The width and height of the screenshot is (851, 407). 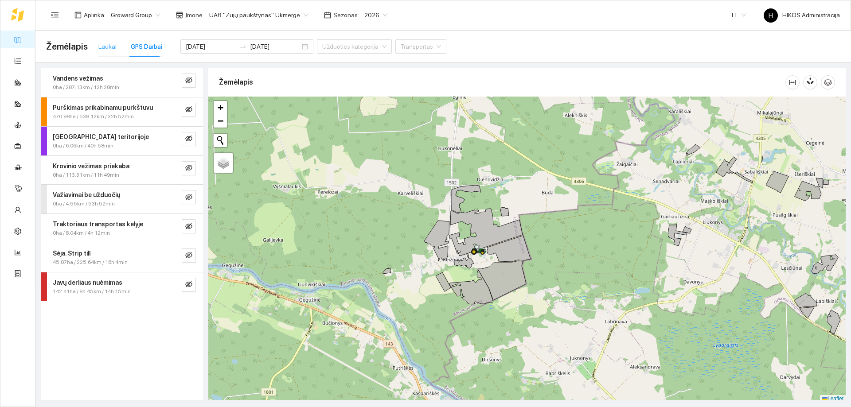 I want to click on span: layout, so click(x=78, y=15).